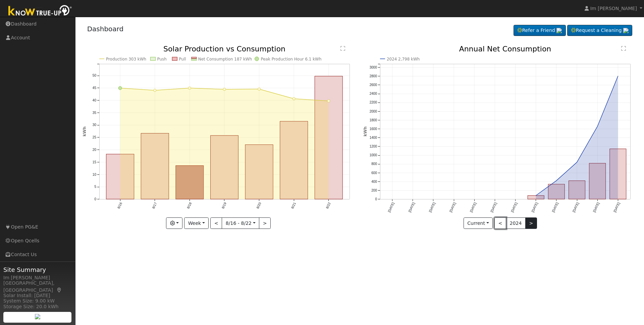 The height and width of the screenshot is (325, 644). Describe the element at coordinates (94, 174) in the screenshot. I see `text: 10` at that location.